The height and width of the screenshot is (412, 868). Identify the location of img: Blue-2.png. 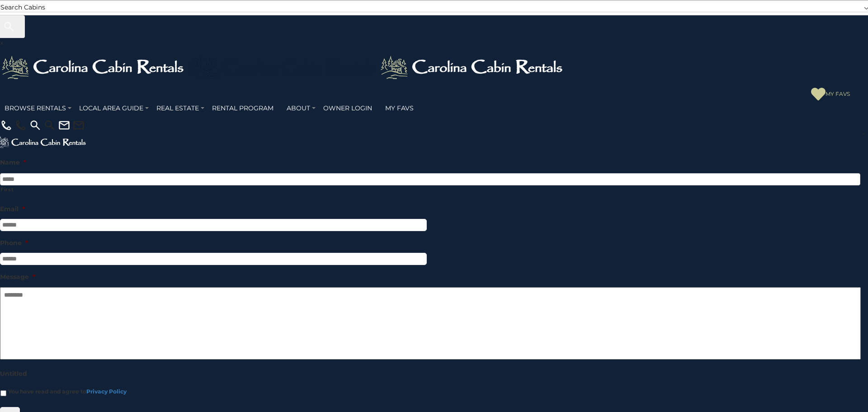
(283, 67).